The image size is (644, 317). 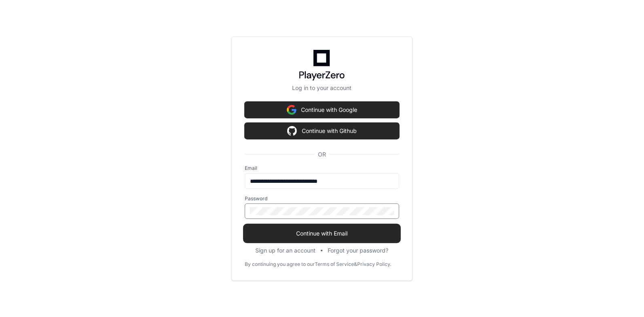 What do you see at coordinates (374, 264) in the screenshot?
I see `a: Privacy Policy.` at bounding box center [374, 264].